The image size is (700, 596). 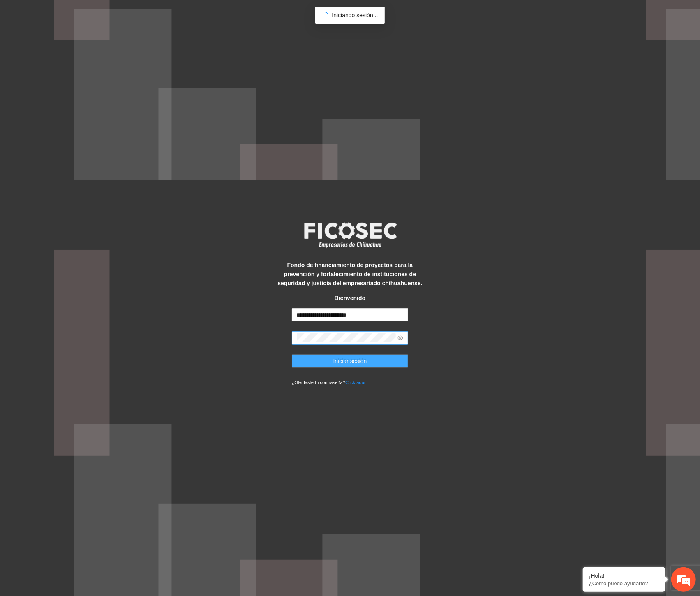 What do you see at coordinates (80, 239) in the screenshot?
I see `textarea: Escriba su mensaje y pulse “Intro”` at bounding box center [80, 239].